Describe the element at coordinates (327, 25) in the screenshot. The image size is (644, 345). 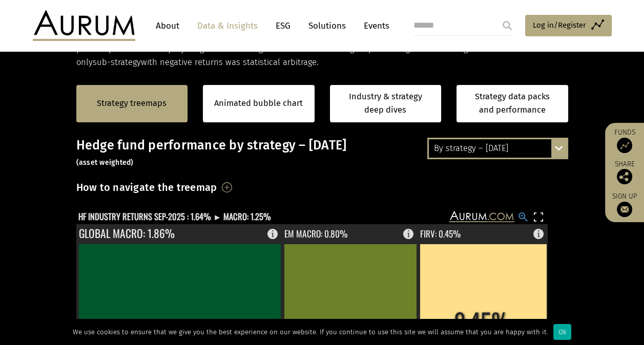
I see `a: Solutions` at that location.